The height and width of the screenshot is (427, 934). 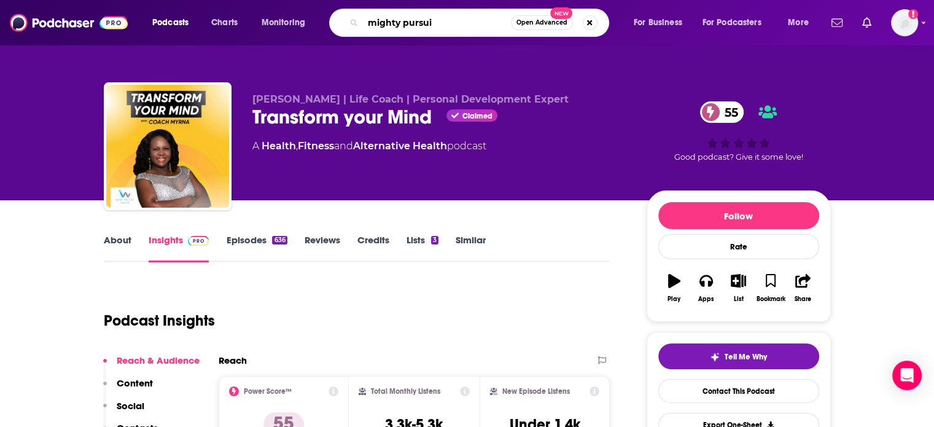 I want to click on span: Charts, so click(x=224, y=23).